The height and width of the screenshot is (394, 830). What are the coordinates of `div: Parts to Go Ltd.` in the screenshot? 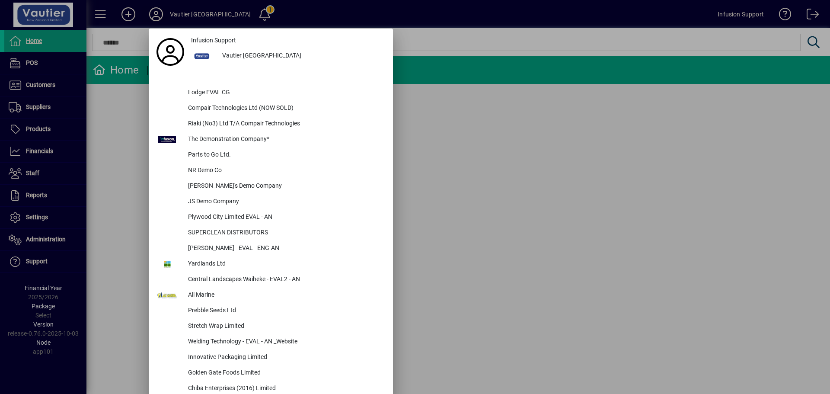 It's located at (285, 155).